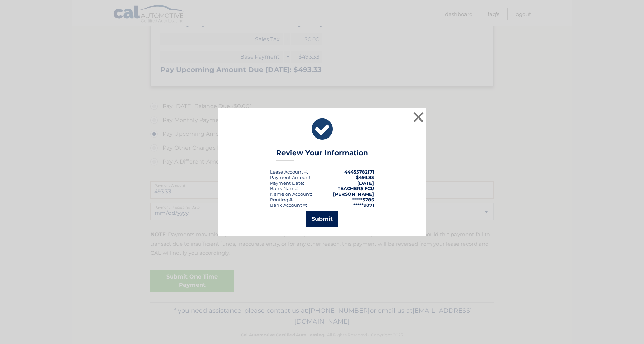 The height and width of the screenshot is (344, 644). Describe the element at coordinates (356, 189) in the screenshot. I see `strong: TEACHERS FCU` at that location.